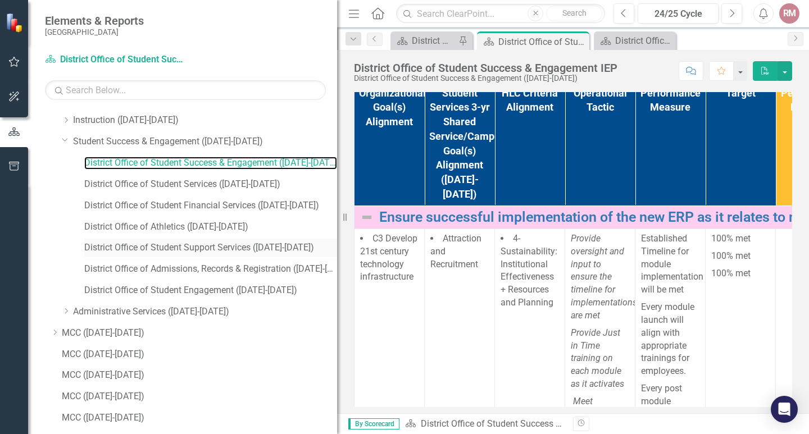 This screenshot has height=434, width=809. Describe the element at coordinates (185, 90) in the screenshot. I see `input: Search Below...` at that location.